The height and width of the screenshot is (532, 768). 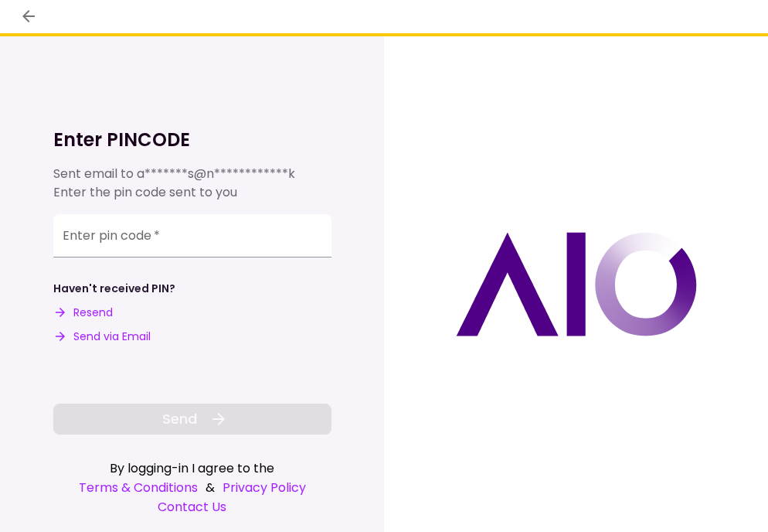 I want to click on a: Contact Us, so click(x=192, y=507).